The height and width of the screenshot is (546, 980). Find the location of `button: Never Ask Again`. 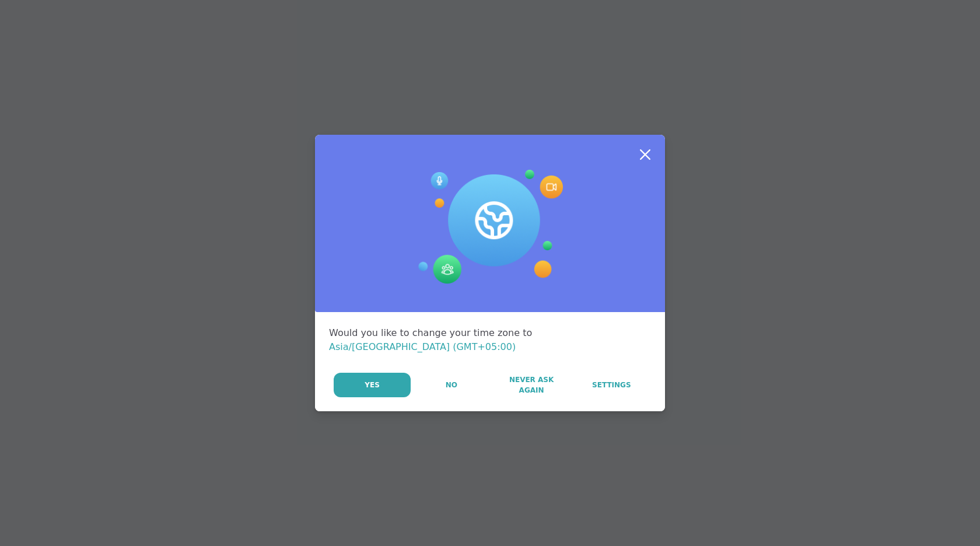

button: Never Ask Again is located at coordinates (530, 385).